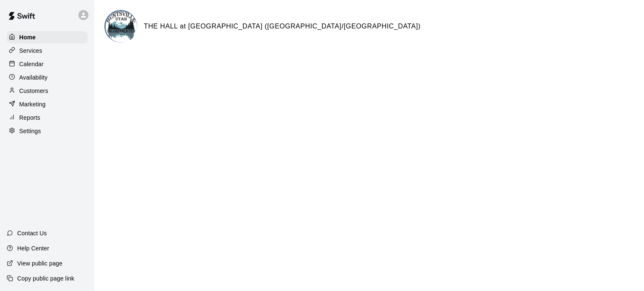 This screenshot has width=644, height=291. I want to click on a: Home, so click(47, 38).